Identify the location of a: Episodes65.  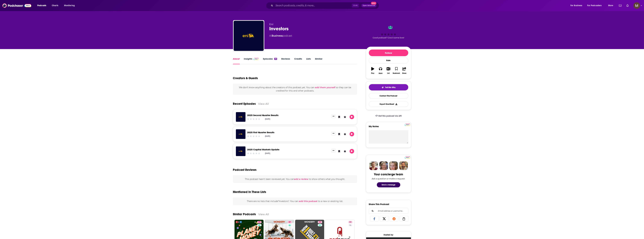
(270, 61).